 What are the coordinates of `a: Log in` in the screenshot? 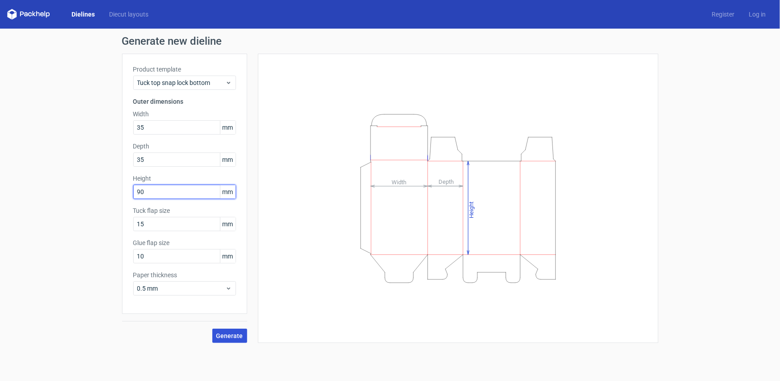 It's located at (758, 14).